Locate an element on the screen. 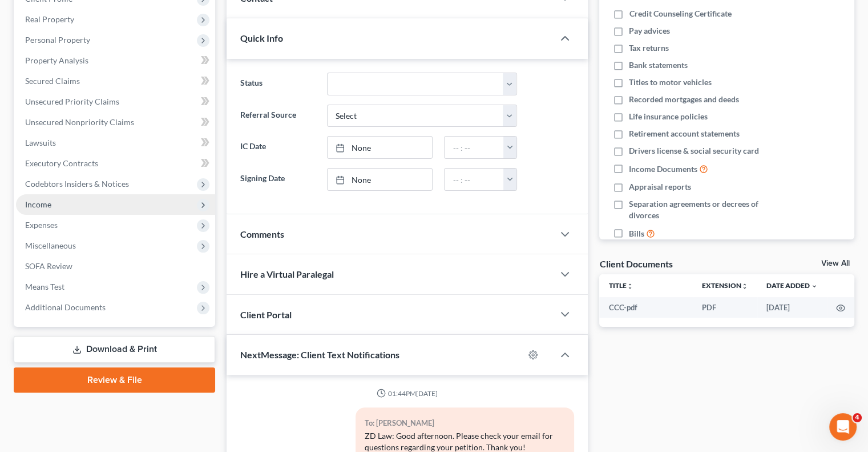  span: Real Property is located at coordinates (49, 19).